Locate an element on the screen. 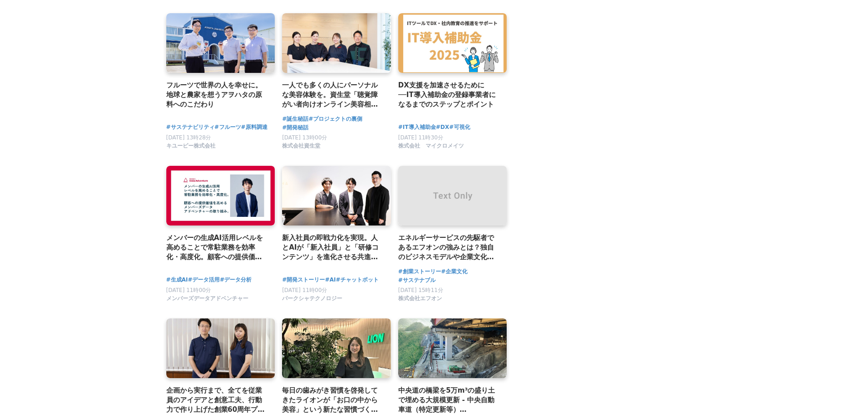 The height and width of the screenshot is (415, 868). h2: 新入社員の即戦力化を実現。人とAIが「新入社員」と「研修コンテンツ」を進化させる共進化型育成 is located at coordinates (333, 247).